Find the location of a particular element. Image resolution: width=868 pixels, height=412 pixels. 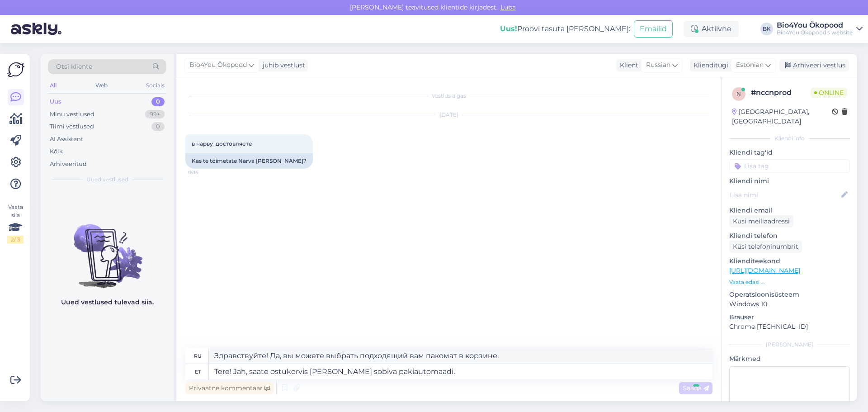

div: Küsi meiliaadressi is located at coordinates (761, 221).